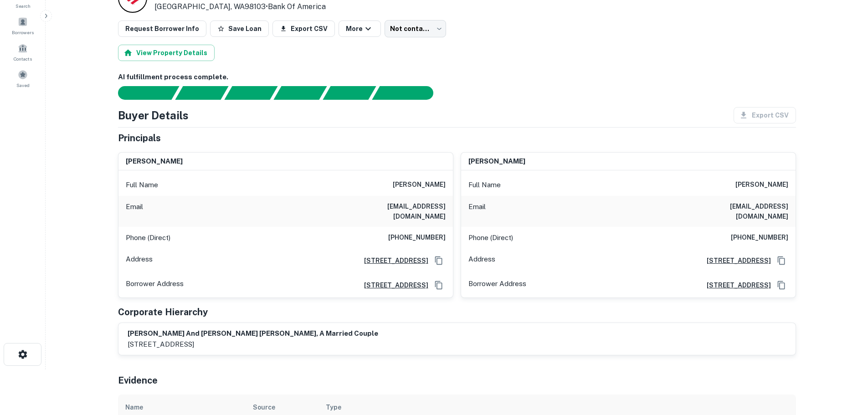  Describe the element at coordinates (303, 29) in the screenshot. I see `button: Export CSV` at that location.